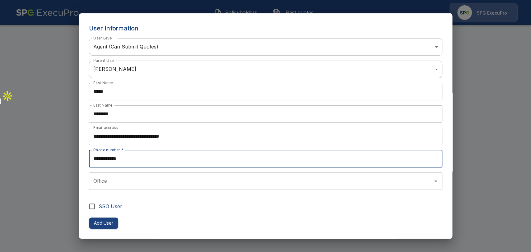 The height and width of the screenshot is (252, 531). What do you see at coordinates (436, 181) in the screenshot?
I see `button: Open` at bounding box center [436, 181].